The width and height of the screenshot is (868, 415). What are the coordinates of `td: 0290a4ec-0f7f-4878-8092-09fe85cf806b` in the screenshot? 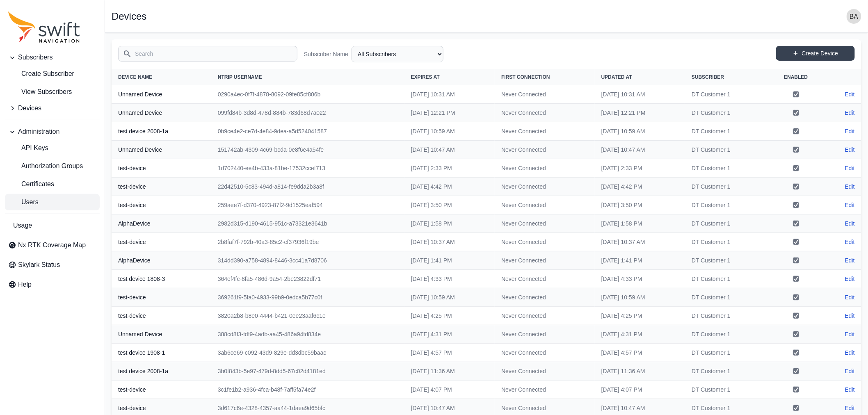 It's located at (307, 95).